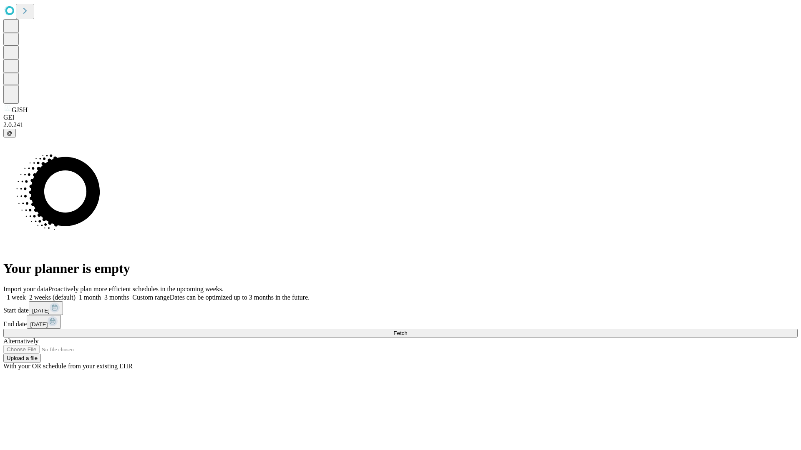  Describe the element at coordinates (90, 297) in the screenshot. I see `span: 1 month` at that location.